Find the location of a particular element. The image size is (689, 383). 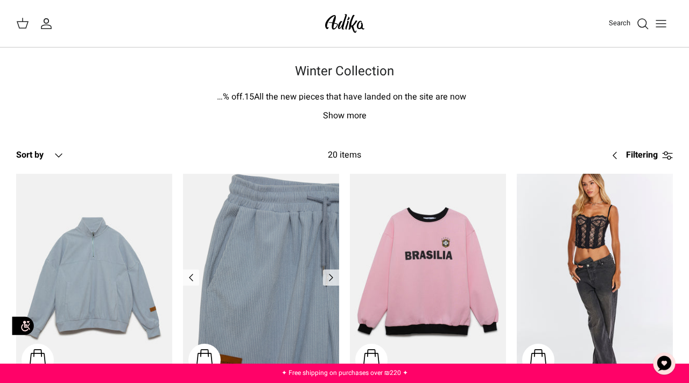

button: Toggle menu is located at coordinates (661, 24).